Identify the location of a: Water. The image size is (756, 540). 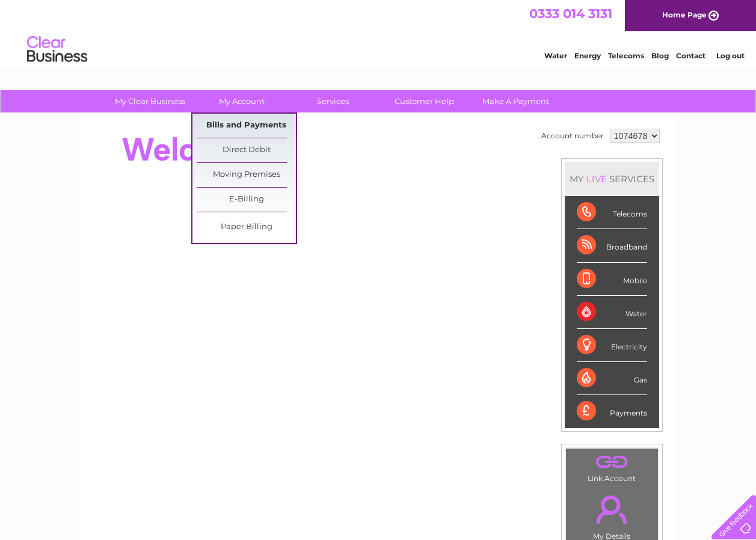
(555, 56).